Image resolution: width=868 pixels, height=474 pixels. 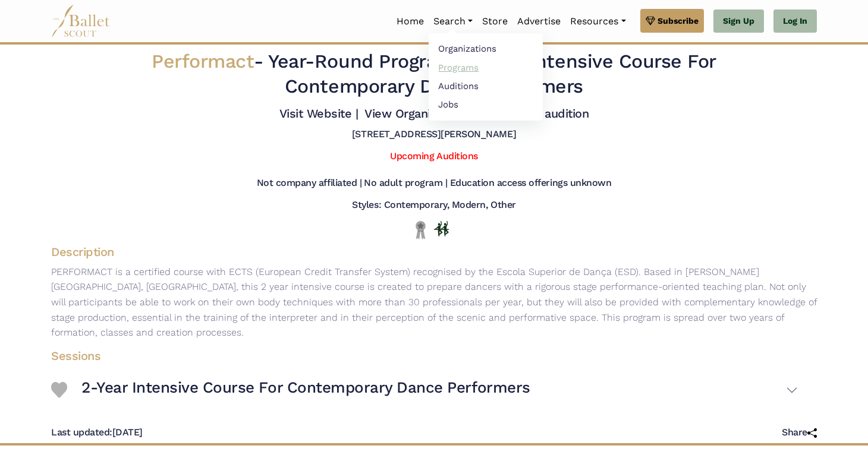 I want to click on h5: Styles: Contemporary, Modern, Other, so click(x=434, y=205).